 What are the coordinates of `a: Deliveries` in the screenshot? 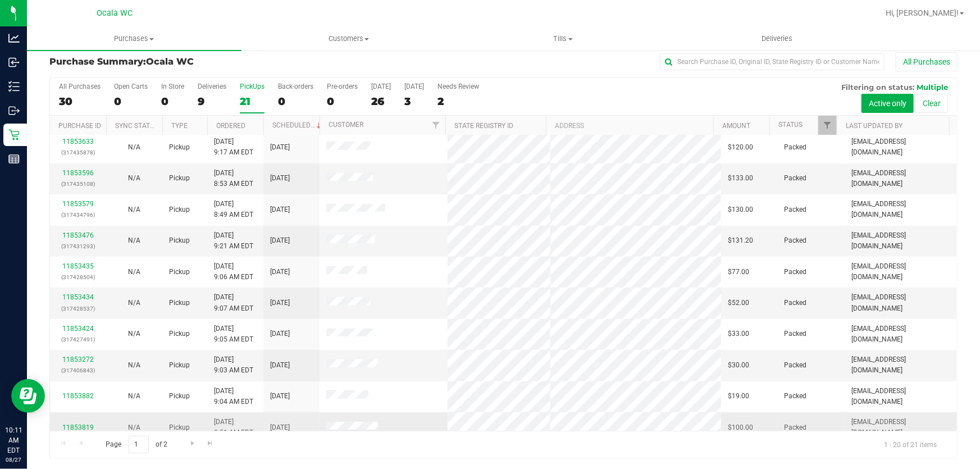 It's located at (777, 39).